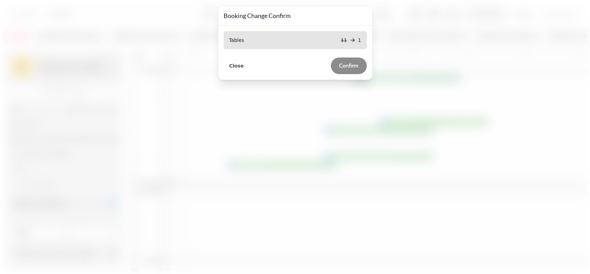  Describe the element at coordinates (360, 40) in the screenshot. I see `p: 1` at that location.